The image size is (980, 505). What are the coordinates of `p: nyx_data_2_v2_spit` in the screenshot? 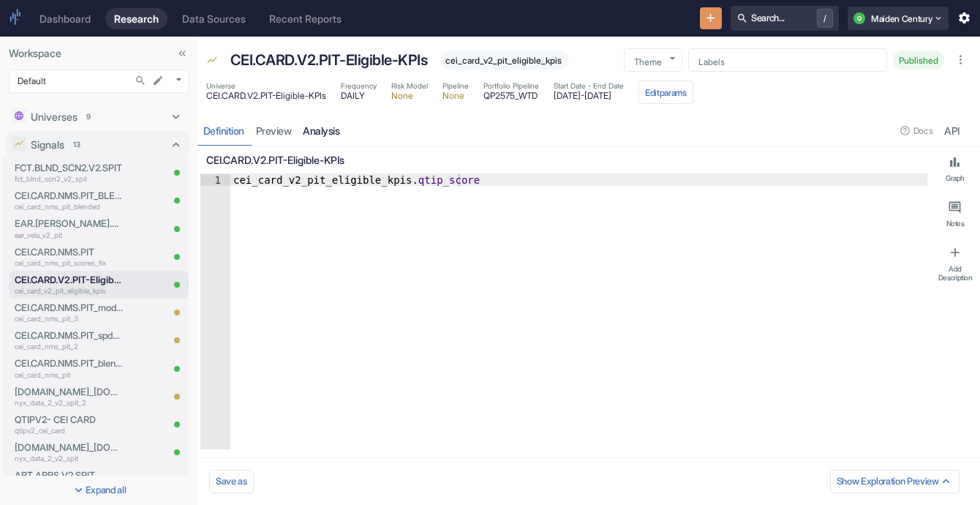 It's located at (68, 457).